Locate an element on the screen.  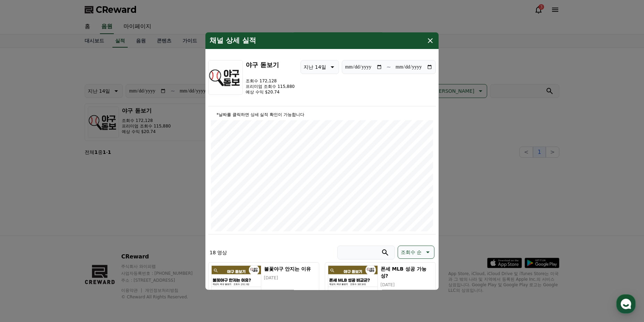
h3: 야구 돋보기 is located at coordinates (270, 65).